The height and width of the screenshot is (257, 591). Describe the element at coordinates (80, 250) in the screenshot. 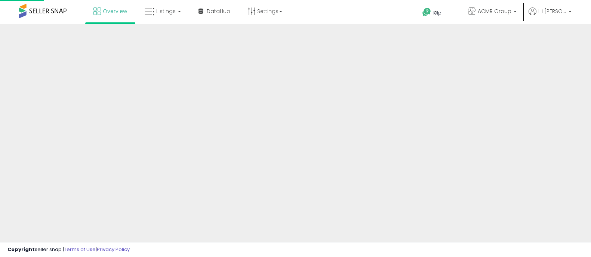

I see `a: Terms of Use` at that location.